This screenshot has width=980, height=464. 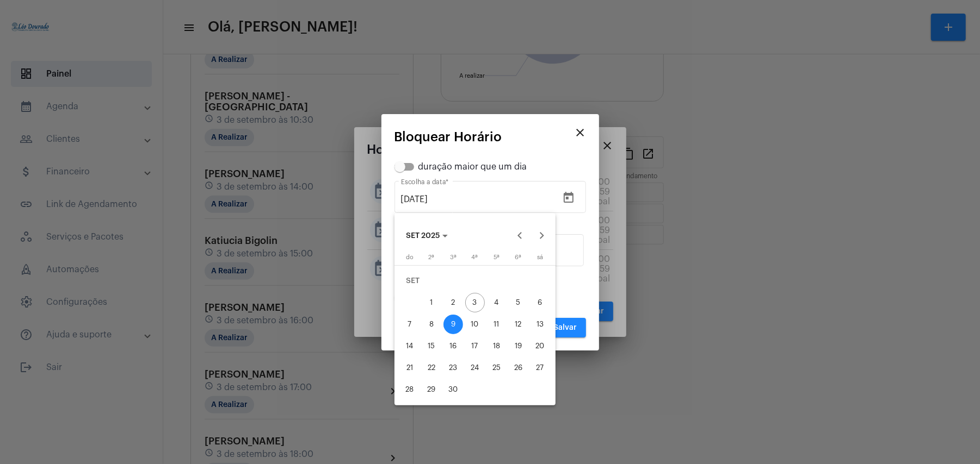 What do you see at coordinates (432, 346) in the screenshot?
I see `div: 15` at bounding box center [432, 346].